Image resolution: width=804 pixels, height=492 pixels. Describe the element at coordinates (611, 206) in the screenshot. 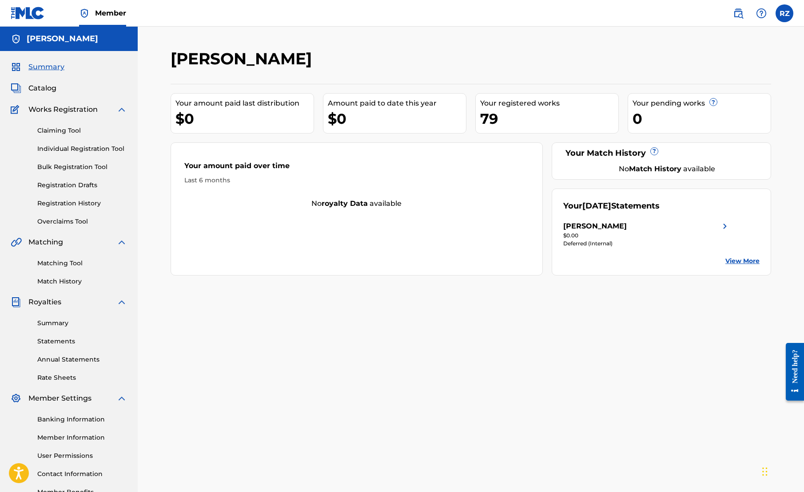

I see `div: Your Statements` at that location.